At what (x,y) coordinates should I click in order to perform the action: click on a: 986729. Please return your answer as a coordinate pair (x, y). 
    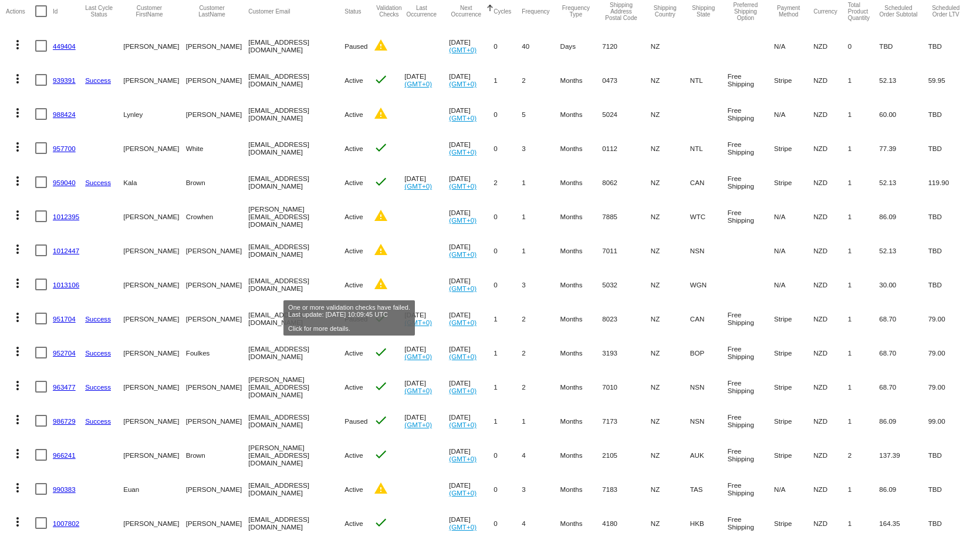
    Looking at the image, I should click on (64, 421).